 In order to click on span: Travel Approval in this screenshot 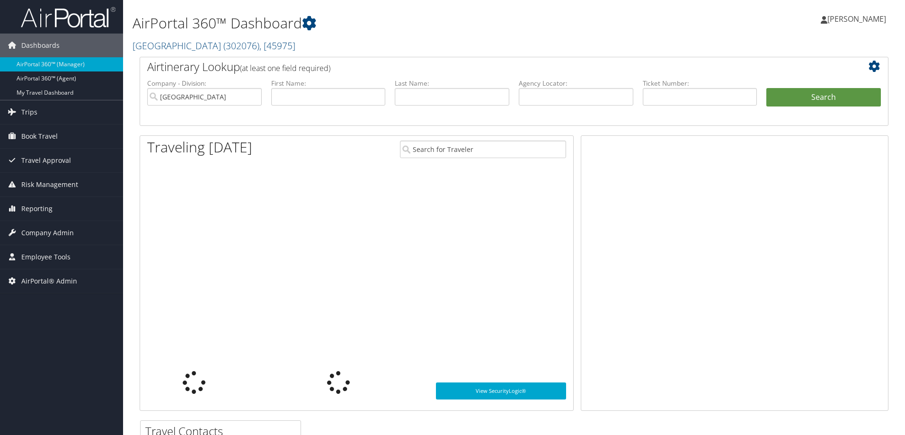, I will do `click(46, 160)`.